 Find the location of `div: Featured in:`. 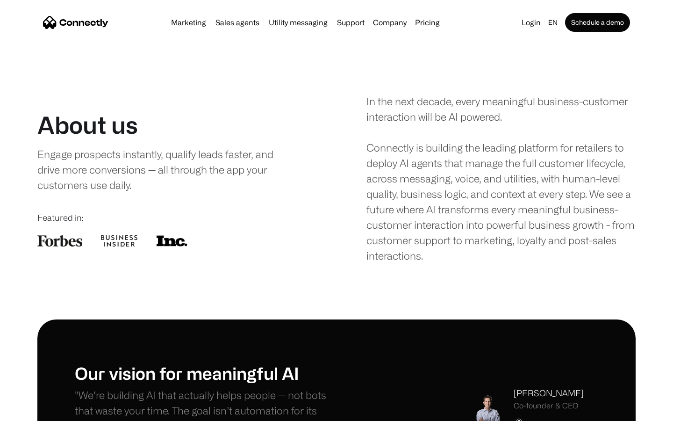

div: Featured in: is located at coordinates (172, 217).